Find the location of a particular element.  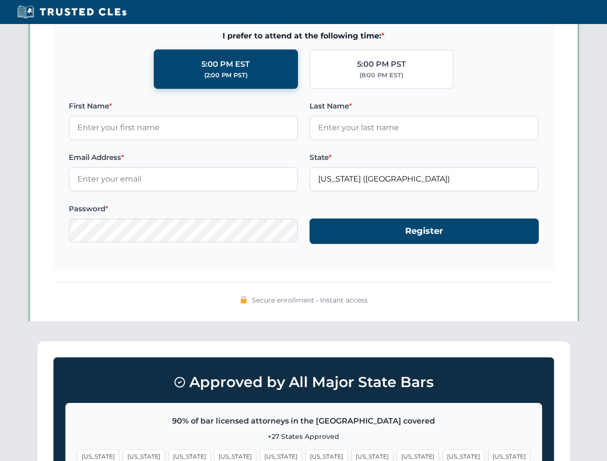

input: Enter your first name is located at coordinates (183, 128).